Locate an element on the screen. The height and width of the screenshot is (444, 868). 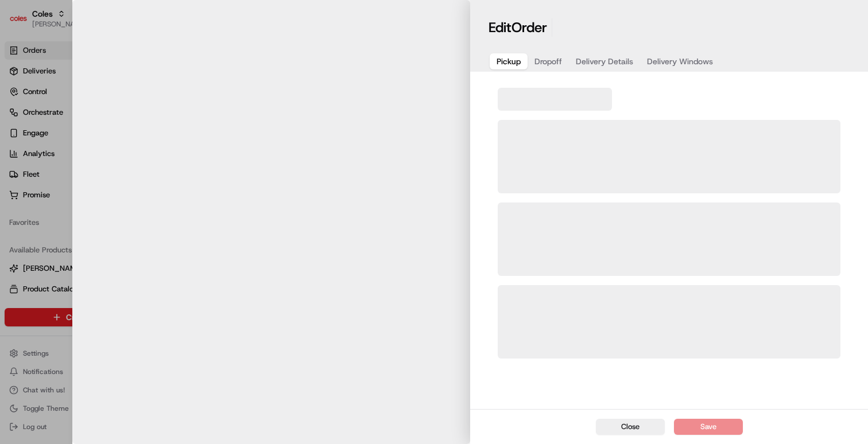
span: Delivery Details is located at coordinates (605, 61).